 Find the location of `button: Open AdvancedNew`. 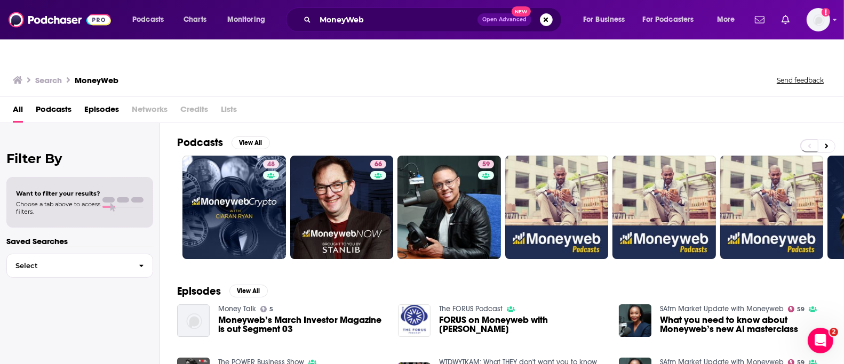

button: Open AdvancedNew is located at coordinates (504, 20).